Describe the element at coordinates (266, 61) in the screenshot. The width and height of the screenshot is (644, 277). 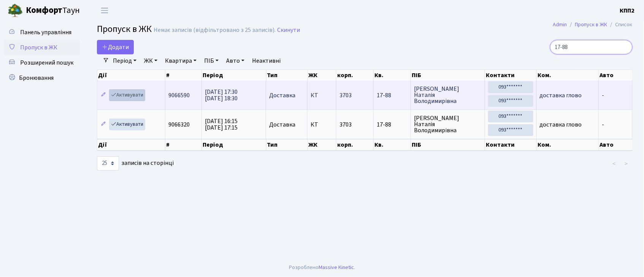
I see `a: Неактивні` at that location.